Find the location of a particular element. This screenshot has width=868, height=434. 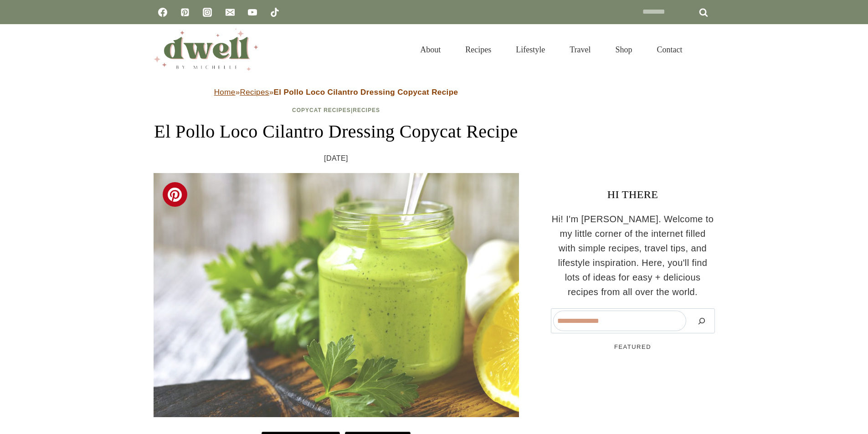

a: Email is located at coordinates (230, 12).